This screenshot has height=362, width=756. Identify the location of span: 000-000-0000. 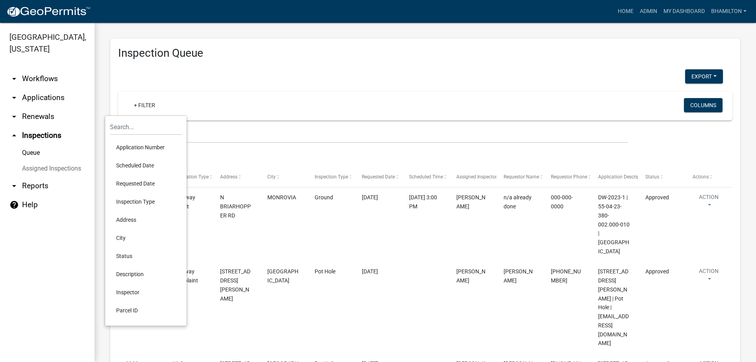
(562, 202).